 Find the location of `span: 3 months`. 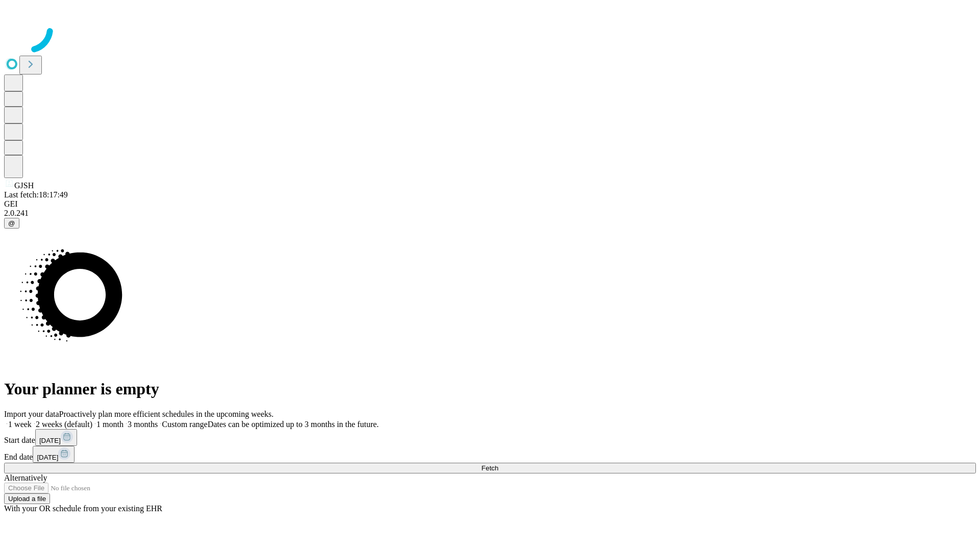

span: 3 months is located at coordinates (142, 424).